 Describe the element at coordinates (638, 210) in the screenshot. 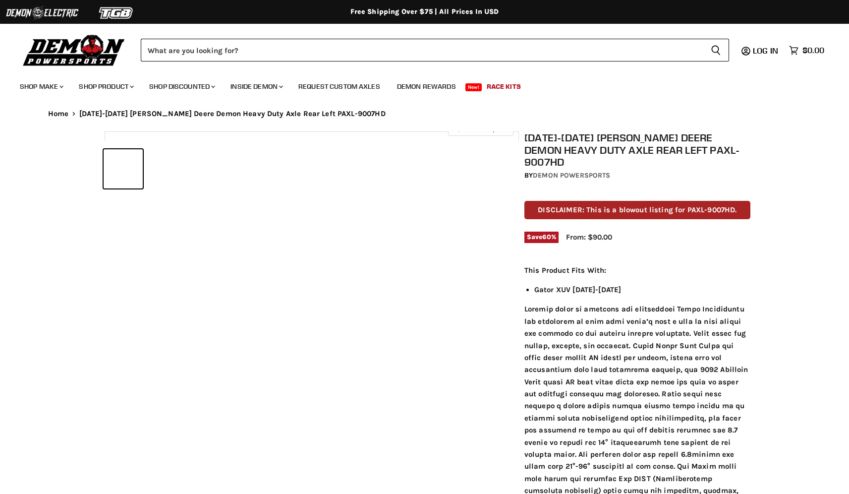

I see `p: DISCLAIMER: This is a blowout listing for PAXL-9007HD.` at that location.